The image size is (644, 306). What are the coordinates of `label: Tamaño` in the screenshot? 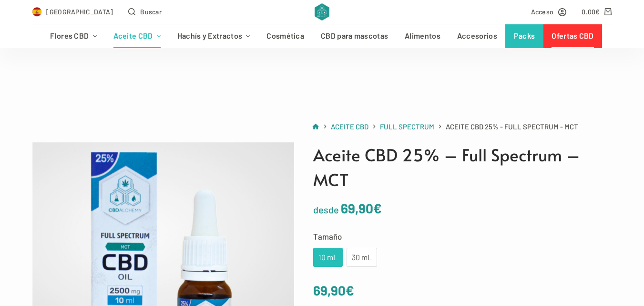 It's located at (462, 236).